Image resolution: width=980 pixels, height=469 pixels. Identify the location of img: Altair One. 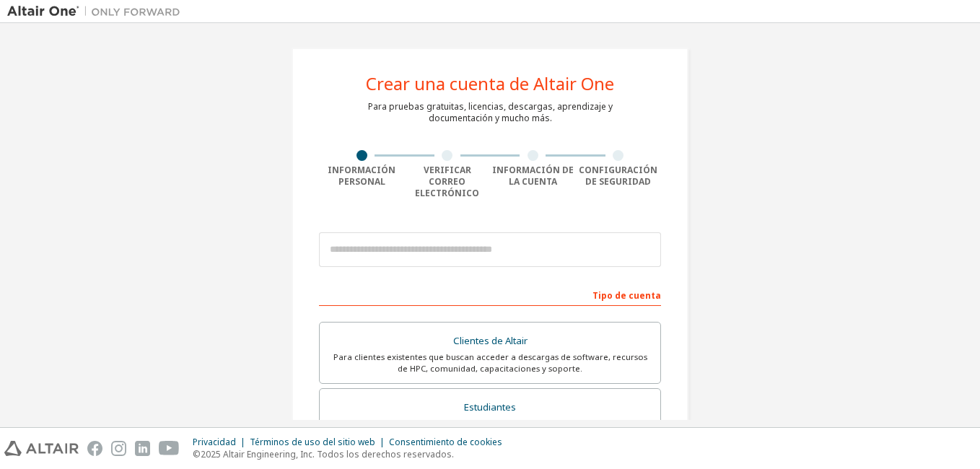
(98, 12).